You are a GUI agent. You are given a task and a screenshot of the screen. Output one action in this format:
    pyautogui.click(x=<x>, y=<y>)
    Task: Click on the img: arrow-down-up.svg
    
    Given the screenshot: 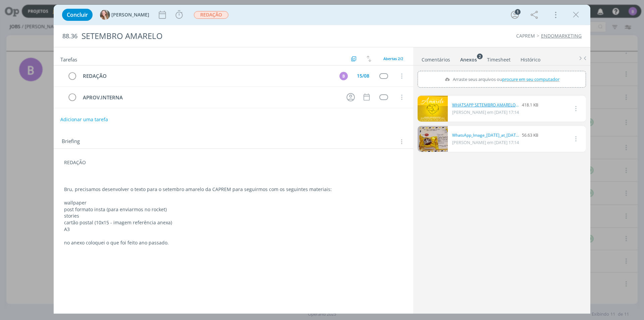 What is the action you would take?
    pyautogui.click(x=369, y=59)
    